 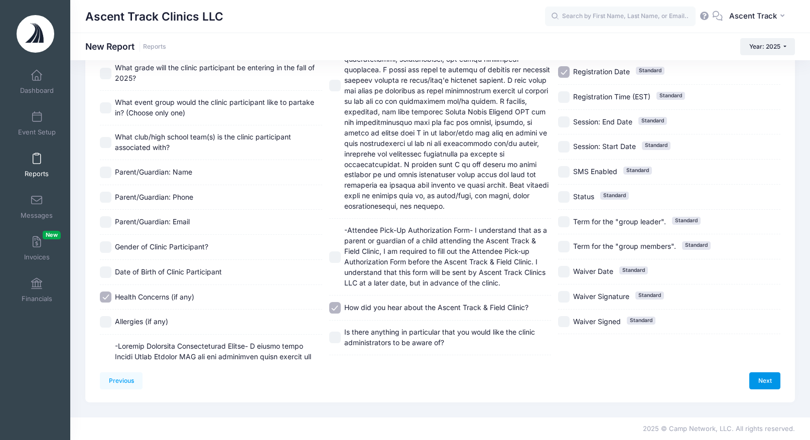 What do you see at coordinates (563, 97) in the screenshot?
I see `input: Registration Time (EST)Standard` at bounding box center [563, 97].